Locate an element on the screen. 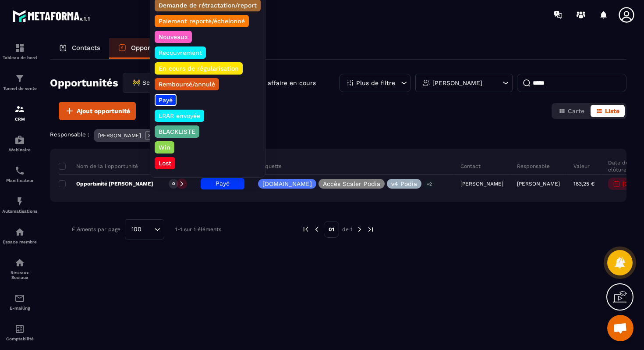 Image resolution: width=644 pixels, height=350 pixels. p: 01 is located at coordinates (331, 229).